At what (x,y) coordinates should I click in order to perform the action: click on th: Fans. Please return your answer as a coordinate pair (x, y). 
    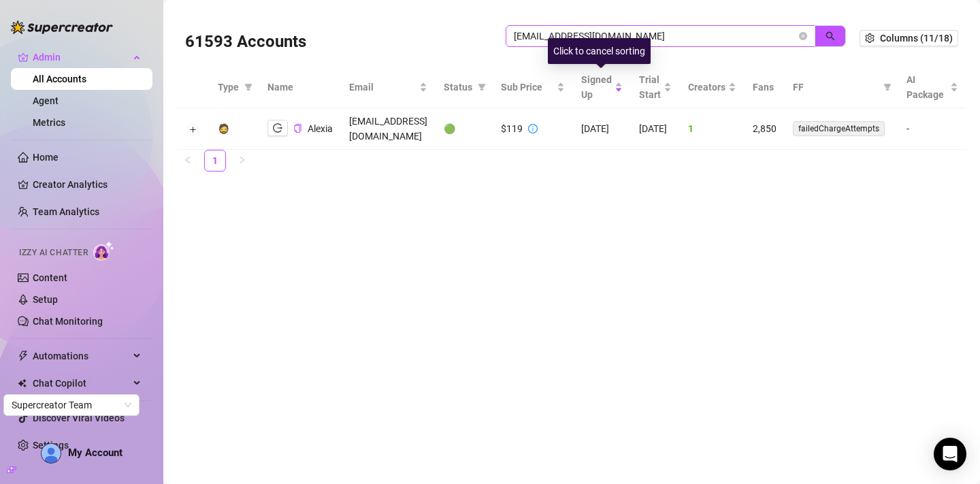
    Looking at the image, I should click on (764, 87).